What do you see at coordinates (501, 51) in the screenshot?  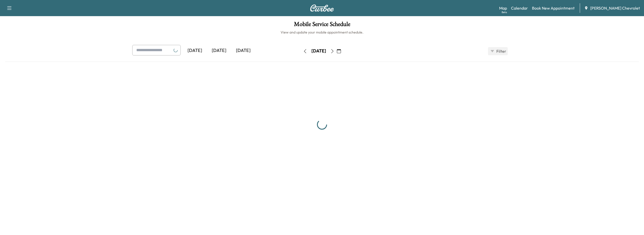 I see `span: Filter` at bounding box center [501, 51].